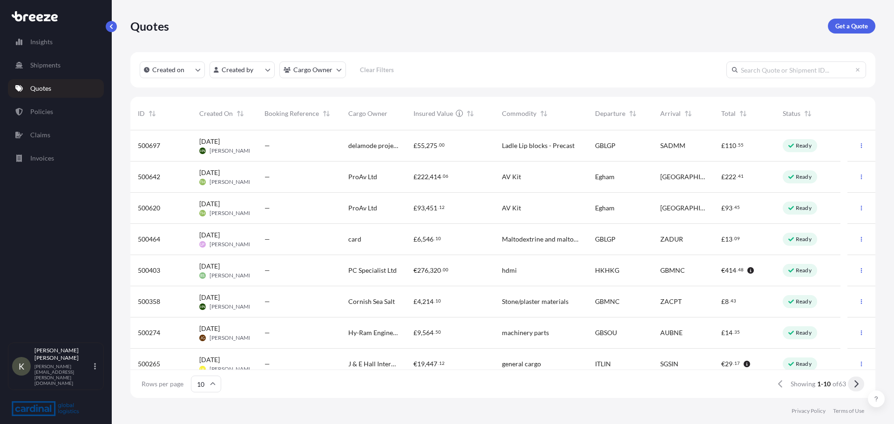  What do you see at coordinates (41, 112) in the screenshot?
I see `p: Policies` at bounding box center [41, 112].